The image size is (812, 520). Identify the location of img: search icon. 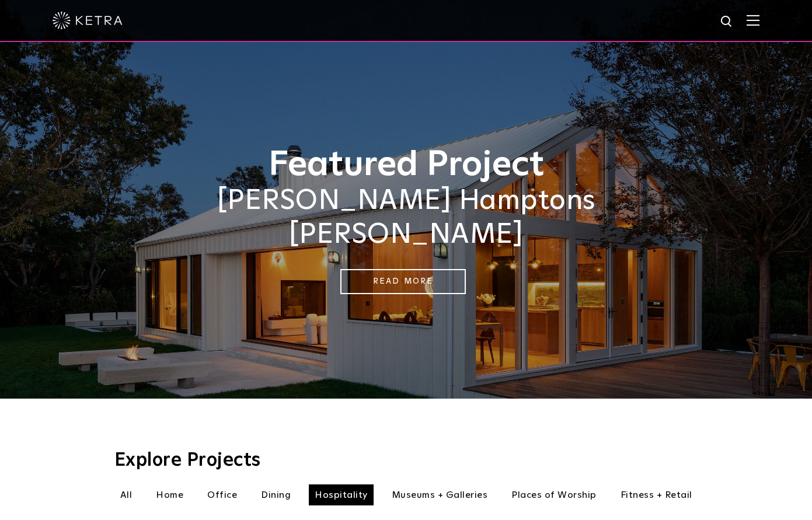
(727, 21).